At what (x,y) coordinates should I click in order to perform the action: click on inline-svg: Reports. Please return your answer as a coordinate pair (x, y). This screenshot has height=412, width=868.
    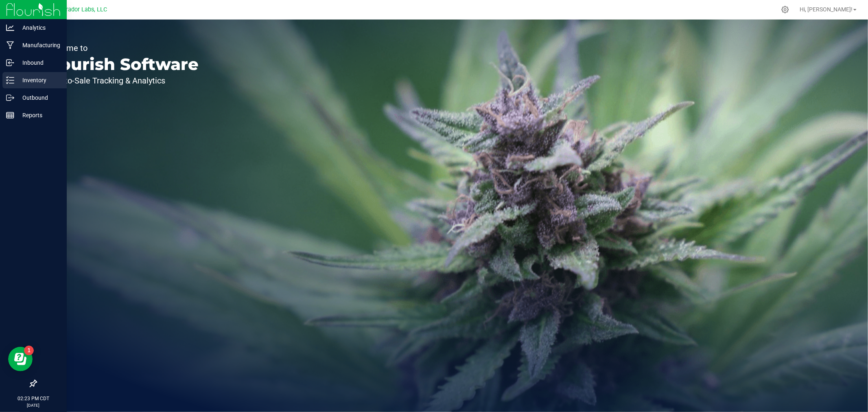
    Looking at the image, I should click on (10, 115).